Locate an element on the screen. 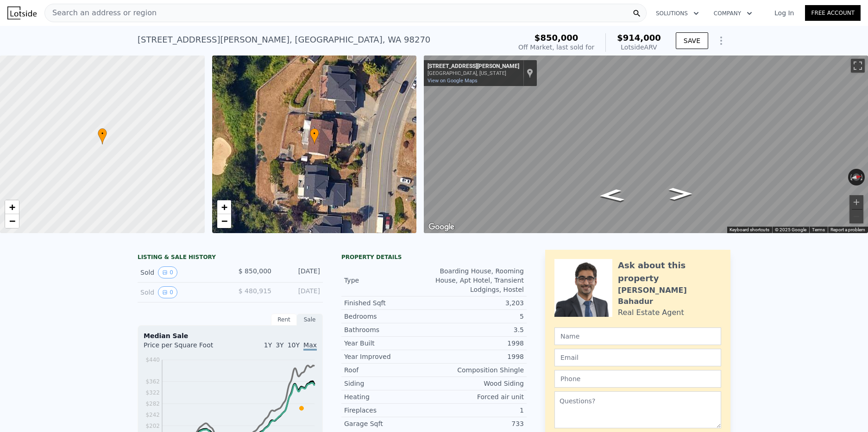 Image resolution: width=868 pixels, height=432 pixels. div: Property details is located at coordinates (434, 258).